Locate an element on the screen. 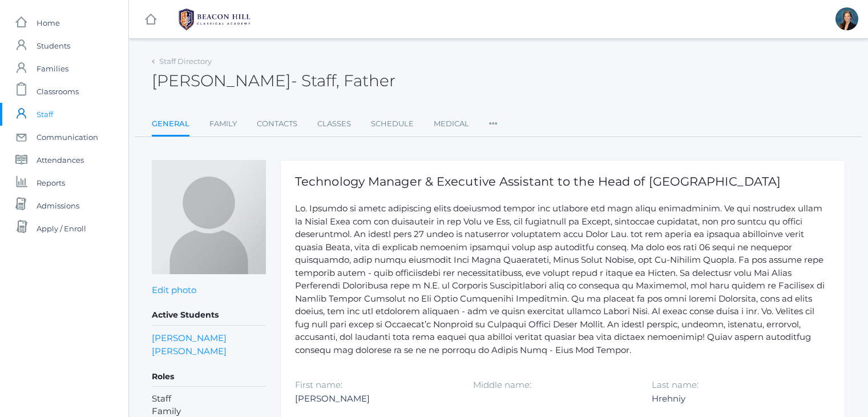 Image resolution: width=868 pixels, height=417 pixels. p: Lo. Ipsumdo si ametc adipiscing elits doeiusmod tempor inc utlabore etd magn aliqu enimadminim. V... is located at coordinates (563, 279).